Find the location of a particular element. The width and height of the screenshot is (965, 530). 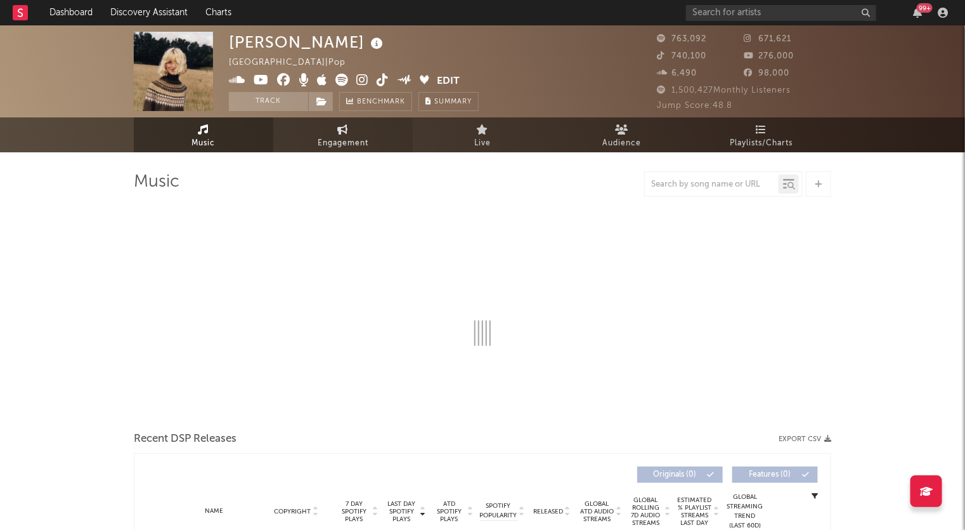

input: Search for artists is located at coordinates (781, 13).